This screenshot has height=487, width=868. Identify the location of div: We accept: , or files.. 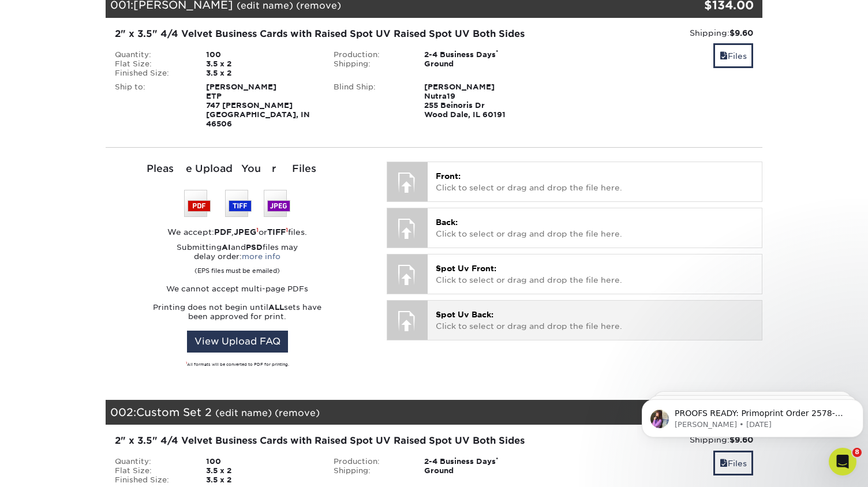
(237, 232).